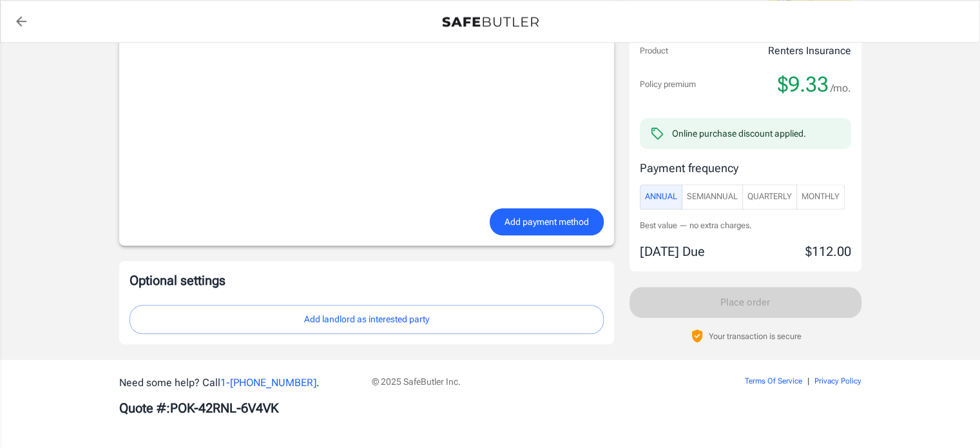 Image resolution: width=980 pixels, height=448 pixels. I want to click on p: Renters Insurance, so click(809, 51).